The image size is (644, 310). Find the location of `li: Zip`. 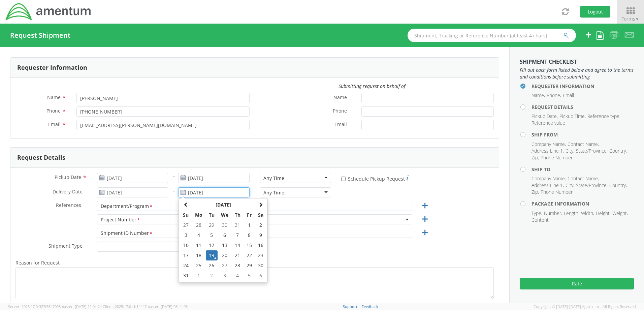

li: Zip is located at coordinates (536, 158).